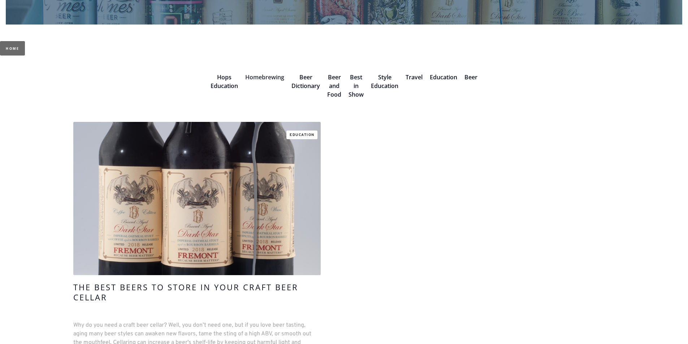  I want to click on a: Hops Education, so click(224, 82).